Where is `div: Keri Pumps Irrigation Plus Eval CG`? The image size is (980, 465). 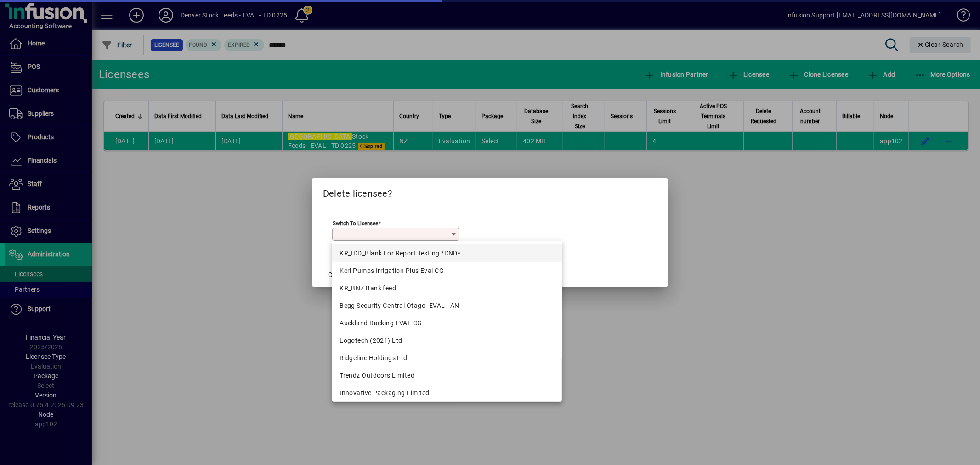 div: Keri Pumps Irrigation Plus Eval CG is located at coordinates (447, 270).